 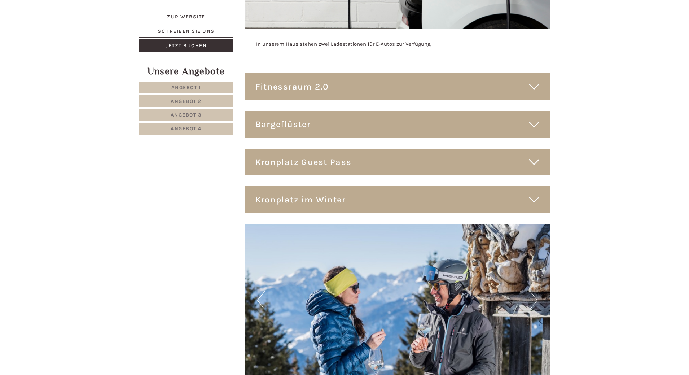 I want to click on div: Guten Tag, wie können wir Ihnen helfen?, so click(x=63, y=30).